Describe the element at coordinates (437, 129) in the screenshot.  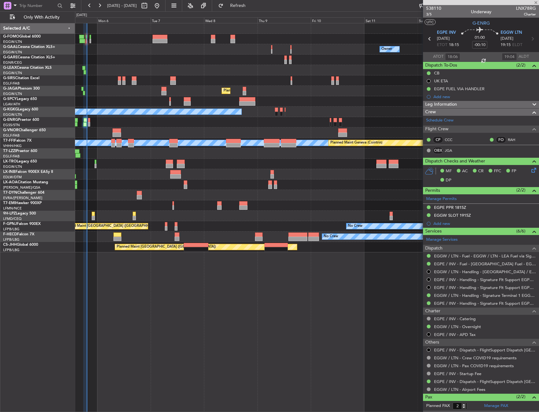
I see `span: Flight Crew` at that location.